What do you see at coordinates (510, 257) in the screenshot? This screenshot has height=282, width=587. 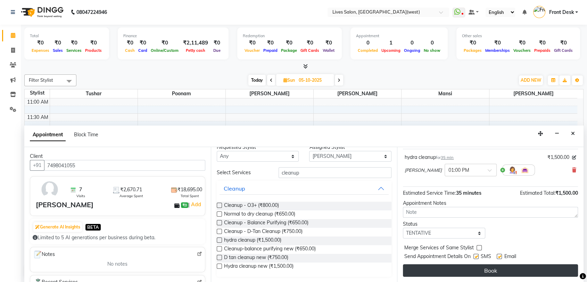 I see `span: Email` at bounding box center [510, 257].